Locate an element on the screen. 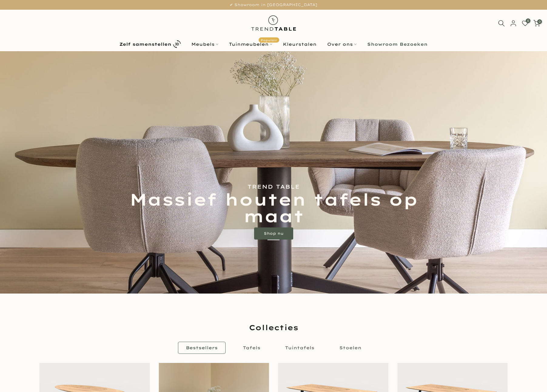 Image resolution: width=547 pixels, height=392 pixels. a: Stoelen is located at coordinates (350, 348).